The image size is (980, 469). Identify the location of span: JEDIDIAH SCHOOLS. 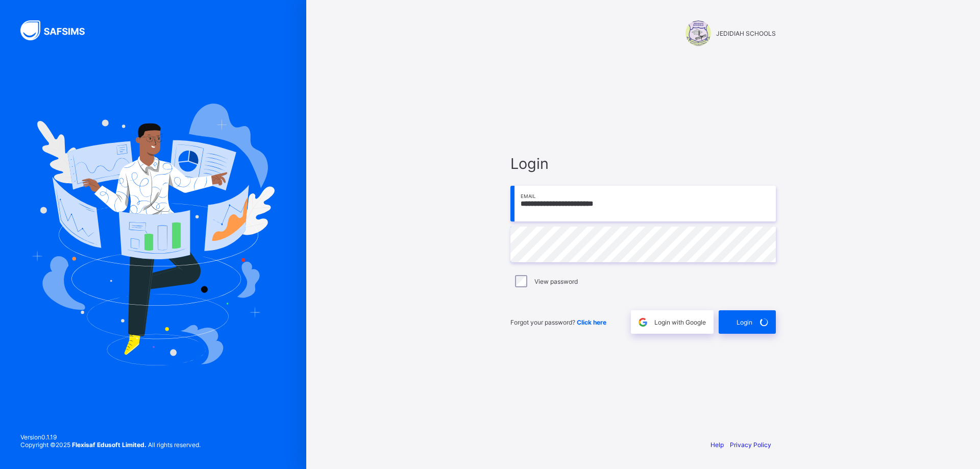
(745, 33).